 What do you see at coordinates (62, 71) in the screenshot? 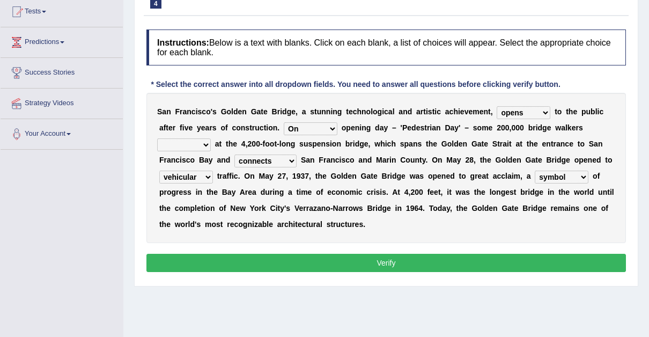
I see `a: Success Stories` at bounding box center [62, 71].